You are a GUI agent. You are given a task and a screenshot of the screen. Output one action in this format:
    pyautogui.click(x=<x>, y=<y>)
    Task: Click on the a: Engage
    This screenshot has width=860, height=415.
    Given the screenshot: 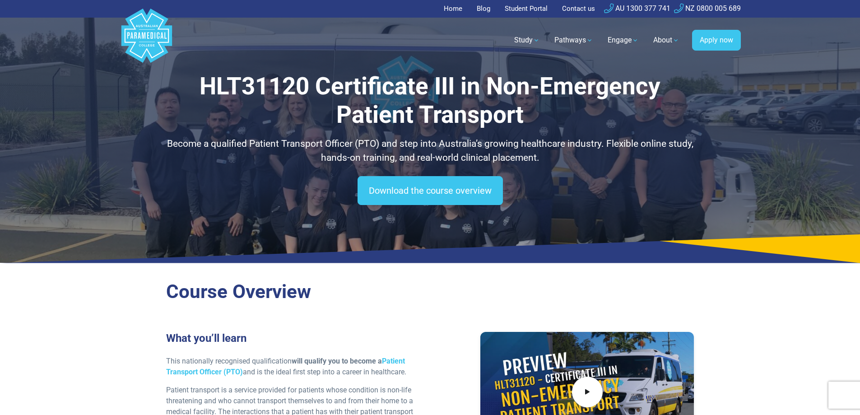 What is the action you would take?
    pyautogui.click(x=623, y=40)
    